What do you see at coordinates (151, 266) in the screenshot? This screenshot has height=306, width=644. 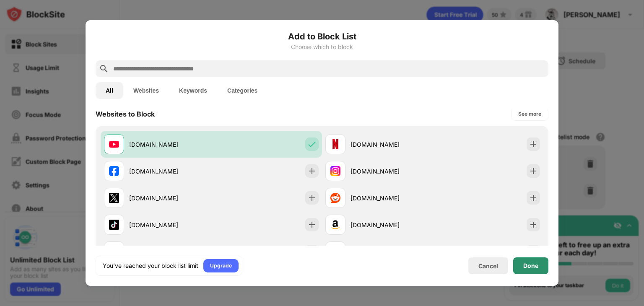 I see `div: You’ve reached your block list limit` at bounding box center [151, 266].